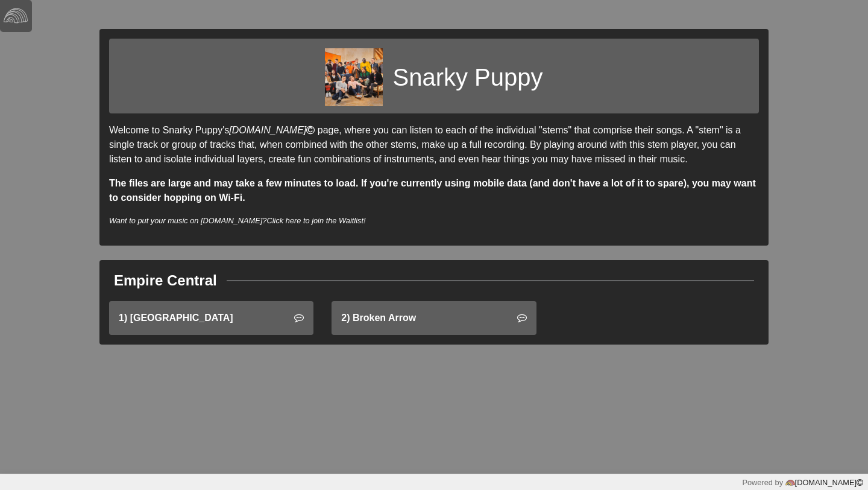 This screenshot has height=490, width=868. What do you see at coordinates (316, 220) in the screenshot?
I see `a: Click here to join the Waitlist!` at bounding box center [316, 220].